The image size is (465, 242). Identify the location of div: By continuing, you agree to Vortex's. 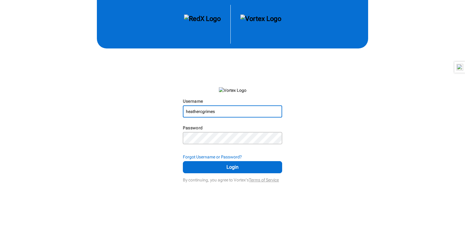
(232, 179).